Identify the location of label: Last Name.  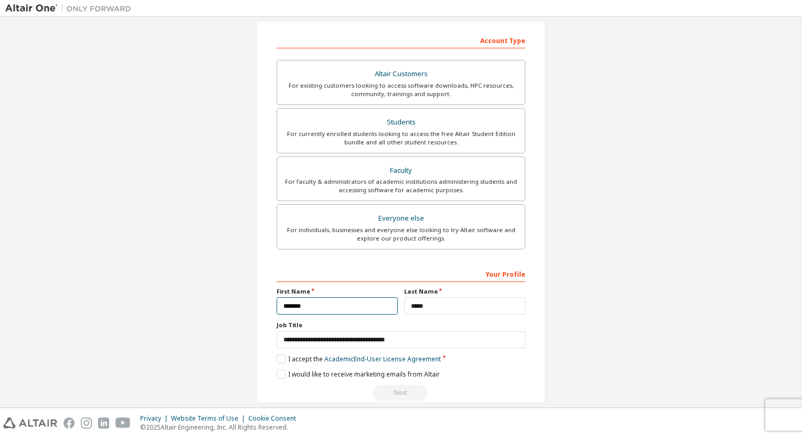
(465, 291).